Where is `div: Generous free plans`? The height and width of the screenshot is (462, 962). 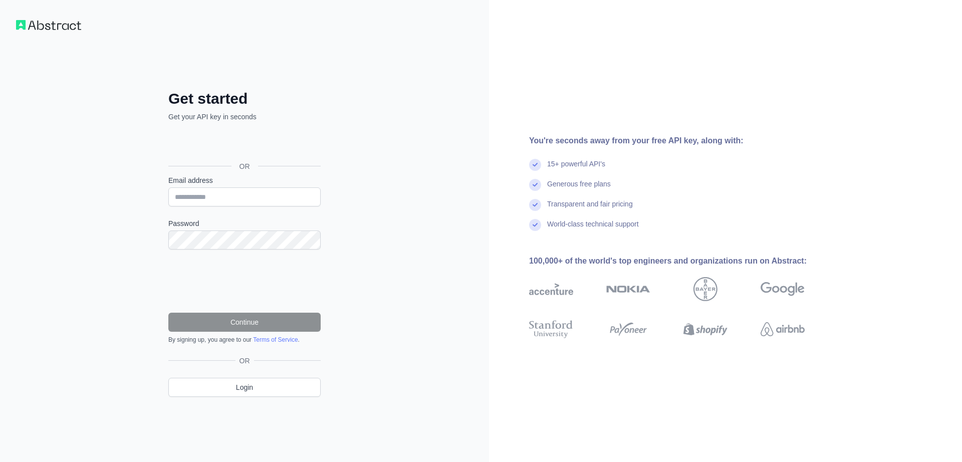
div: Generous free plans is located at coordinates (579, 189).